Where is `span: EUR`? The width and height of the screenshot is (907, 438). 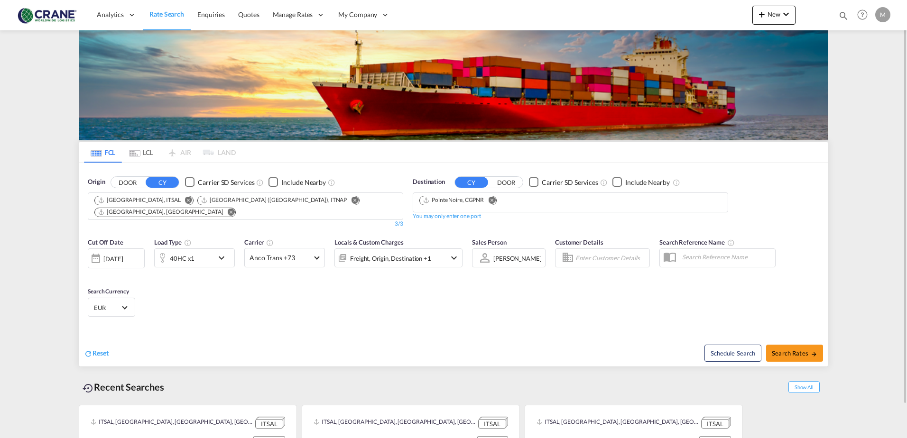
span: EUR is located at coordinates (107, 308).